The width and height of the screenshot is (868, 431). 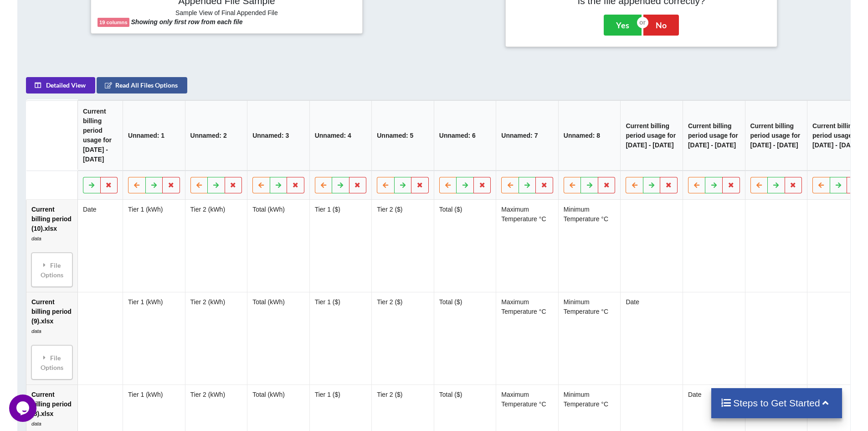 What do you see at coordinates (776, 403) in the screenshot?
I see `h4: Steps to Get Started` at bounding box center [776, 403].